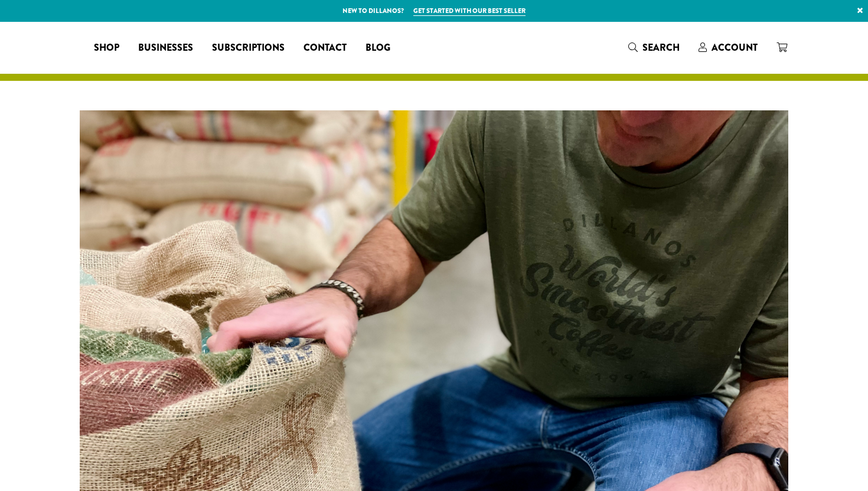  What do you see at coordinates (106, 48) in the screenshot?
I see `span: Shop` at bounding box center [106, 48].